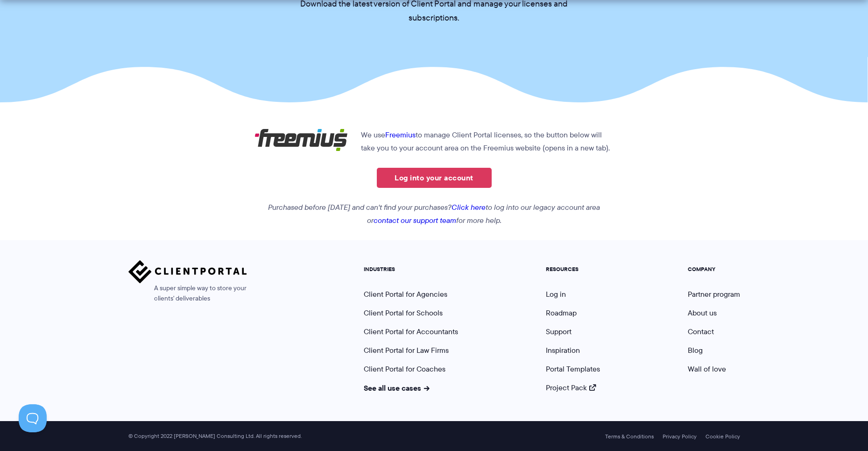  Describe the element at coordinates (629, 436) in the screenshot. I see `a: Terms & Conditions` at that location.